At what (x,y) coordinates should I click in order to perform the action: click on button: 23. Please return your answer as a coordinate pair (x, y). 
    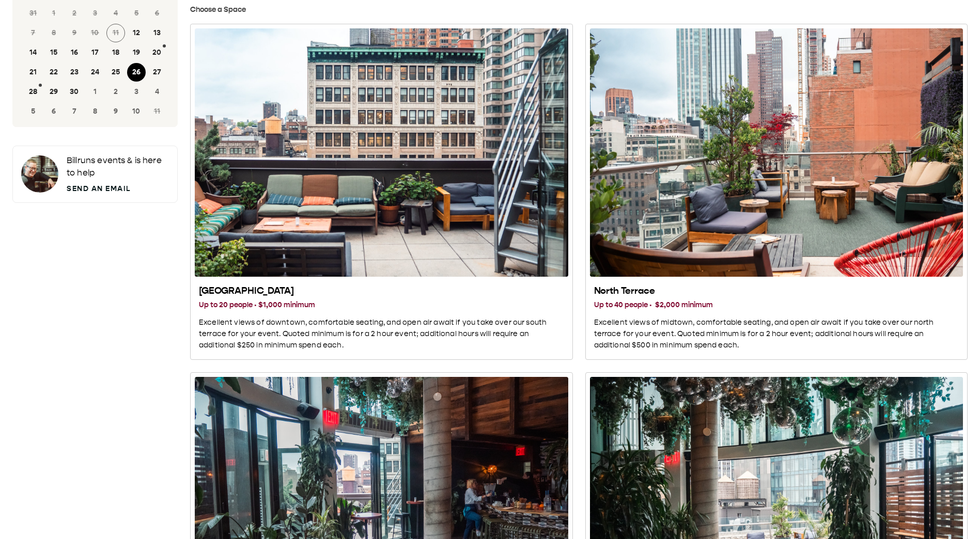
    Looking at the image, I should click on (74, 72).